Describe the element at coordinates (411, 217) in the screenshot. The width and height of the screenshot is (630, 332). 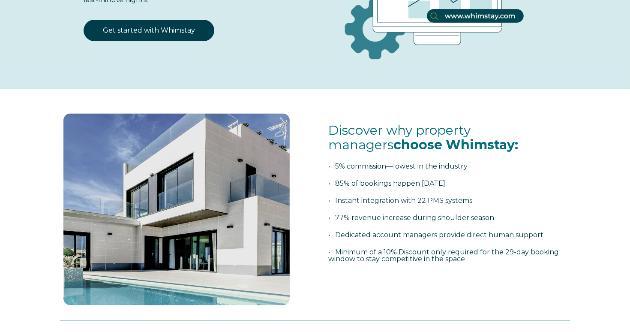
I see `span: • 77% revenue increase during shoulder season` at that location.